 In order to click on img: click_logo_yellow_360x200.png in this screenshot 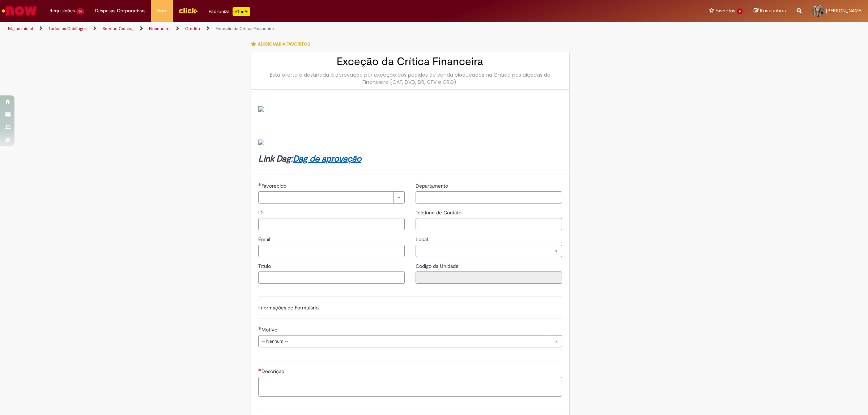, I will do `click(188, 11)`.